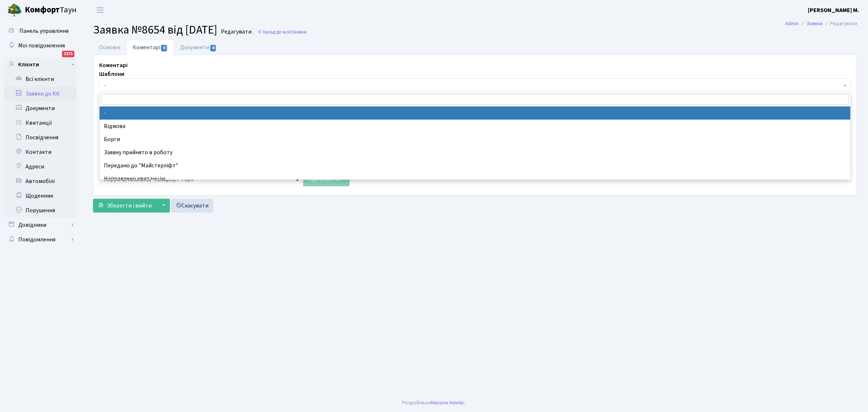  What do you see at coordinates (40, 123) in the screenshot?
I see `a: Квитанції` at bounding box center [40, 123].